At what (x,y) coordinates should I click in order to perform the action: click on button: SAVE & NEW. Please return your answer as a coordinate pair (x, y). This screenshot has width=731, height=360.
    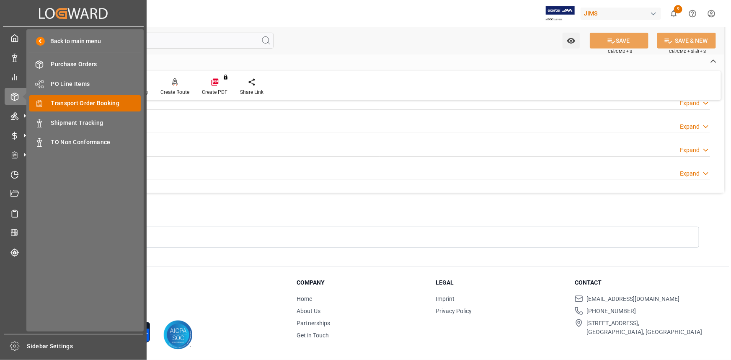
    Looking at the image, I should click on (687, 41).